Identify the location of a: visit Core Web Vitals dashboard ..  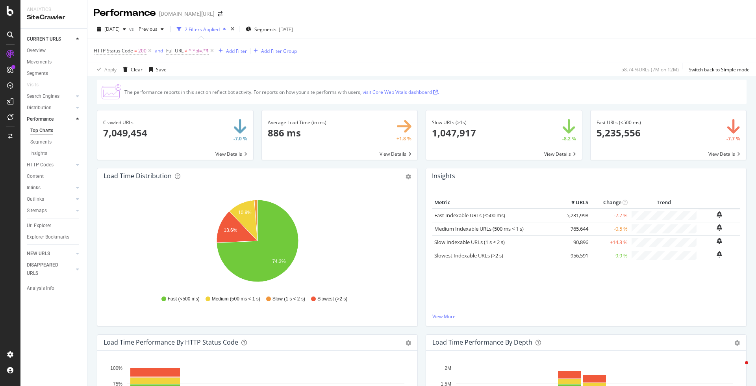
(401, 92).